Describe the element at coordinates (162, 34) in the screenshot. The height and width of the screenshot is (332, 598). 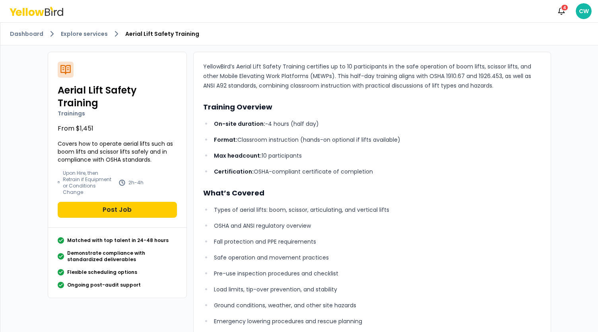
I see `span: Aerial Lift Safety Training` at that location.